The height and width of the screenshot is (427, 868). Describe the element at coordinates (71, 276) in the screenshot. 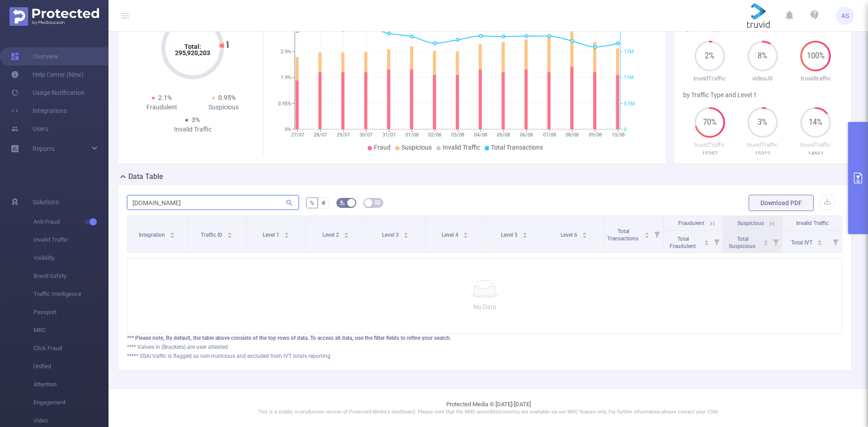

I see `span: Brand Safety` at that location.